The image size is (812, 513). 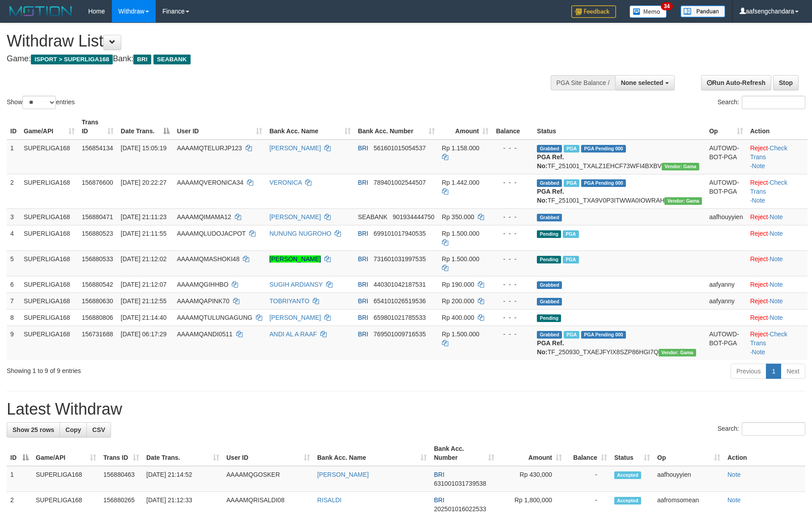 I want to click on span: Pending, so click(x=549, y=234).